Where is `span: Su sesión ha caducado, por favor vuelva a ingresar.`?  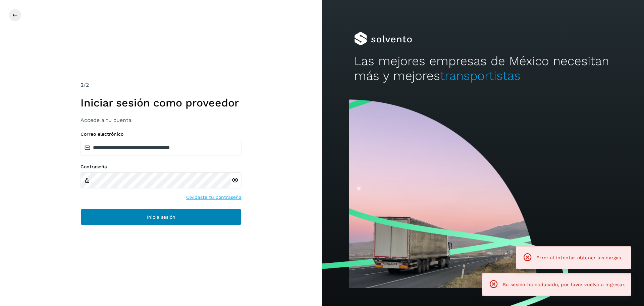 span: Su sesión ha caducado, por favor vuelva a ingresar. is located at coordinates (564, 284).